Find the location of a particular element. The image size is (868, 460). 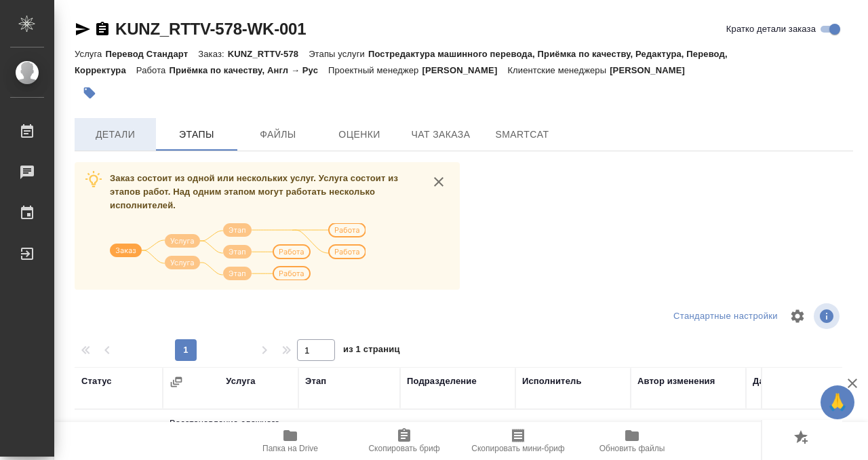

p: Постредактура машинного перевода, Приёмка по качеству, Редактура, Перевод, Корректура is located at coordinates (400, 61).